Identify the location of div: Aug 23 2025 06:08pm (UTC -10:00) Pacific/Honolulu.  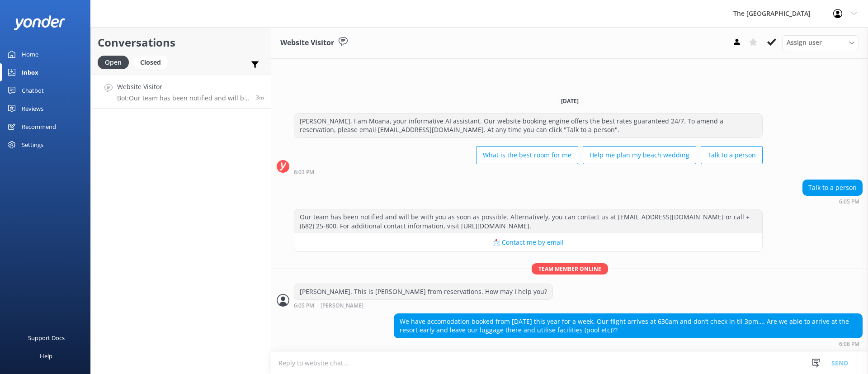
(628, 343).